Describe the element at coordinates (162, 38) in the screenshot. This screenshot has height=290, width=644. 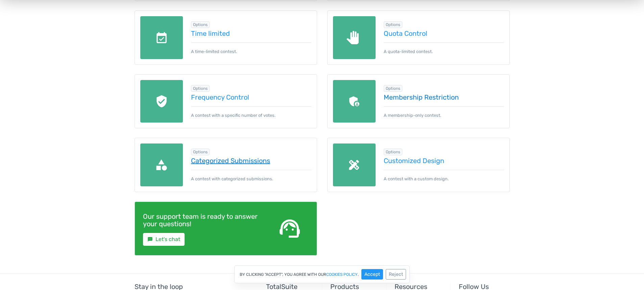
I see `img: date-limited.png.webp` at that location.